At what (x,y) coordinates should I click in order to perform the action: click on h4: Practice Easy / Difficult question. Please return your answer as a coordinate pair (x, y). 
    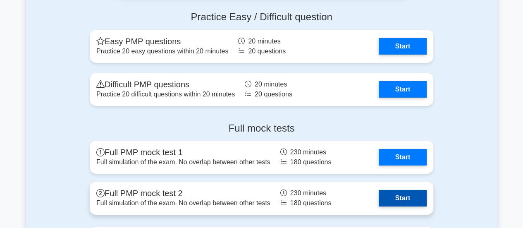
    Looking at the image, I should click on (261, 17).